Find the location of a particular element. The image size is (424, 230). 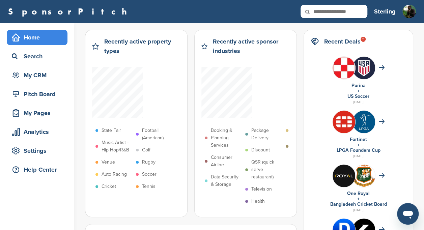

h3: Sterling is located at coordinates (385, 11).